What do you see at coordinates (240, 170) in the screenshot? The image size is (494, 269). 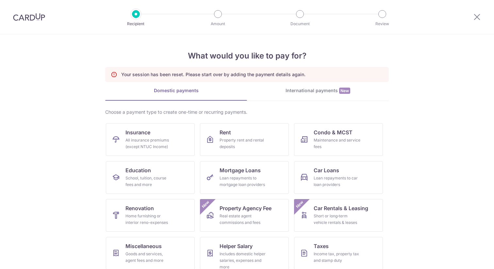 I see `span: Mortgage Loans` at bounding box center [240, 170].